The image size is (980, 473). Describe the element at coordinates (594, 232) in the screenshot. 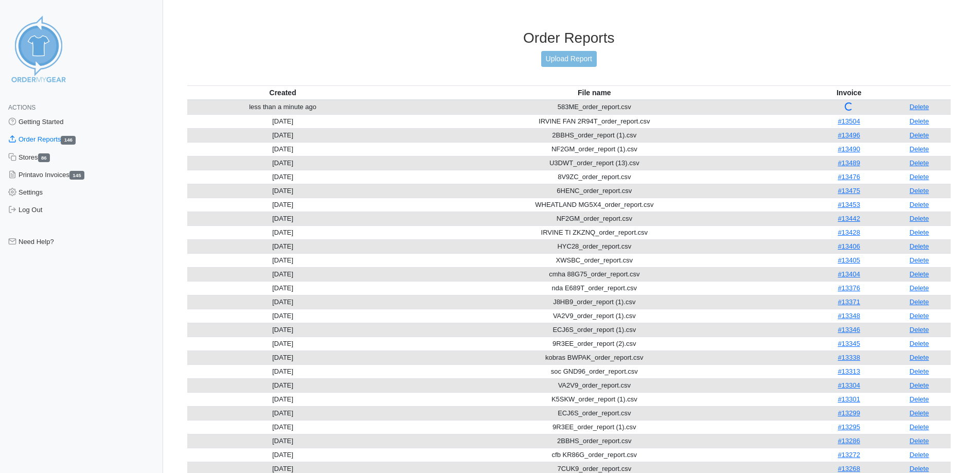

I see `td: IRVINE TI ZKZNQ_order_report.csv` at that location.